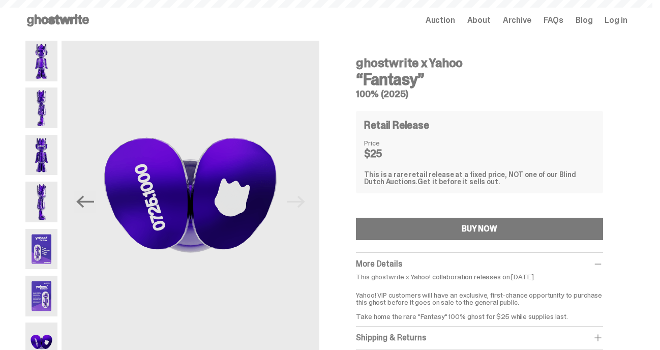 This screenshot has width=660, height=350. I want to click on h3: “Fantasy”, so click(479, 79).